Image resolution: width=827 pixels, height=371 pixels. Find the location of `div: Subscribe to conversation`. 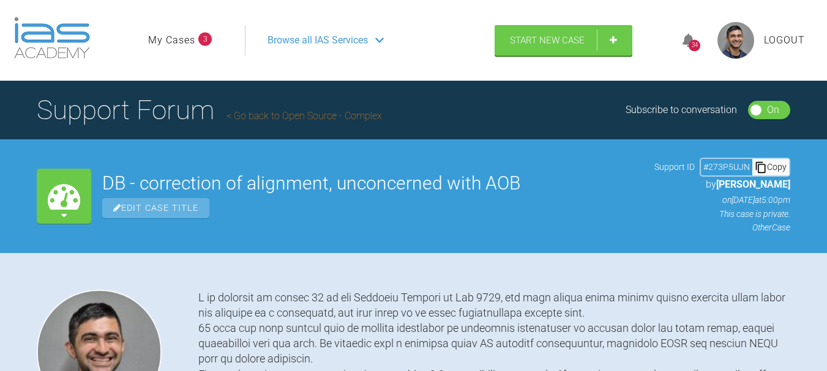

div: Subscribe to conversation is located at coordinates (681, 110).